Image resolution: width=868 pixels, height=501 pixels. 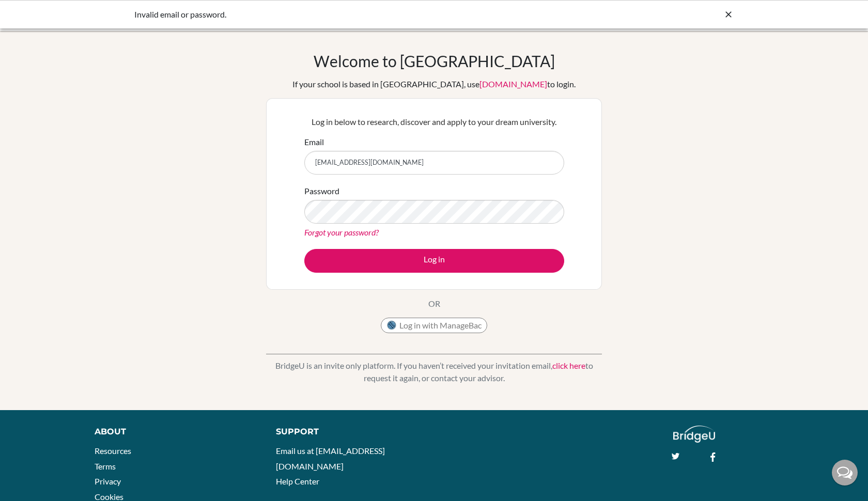 What do you see at coordinates (434, 261) in the screenshot?
I see `button: Log in` at bounding box center [434, 261].